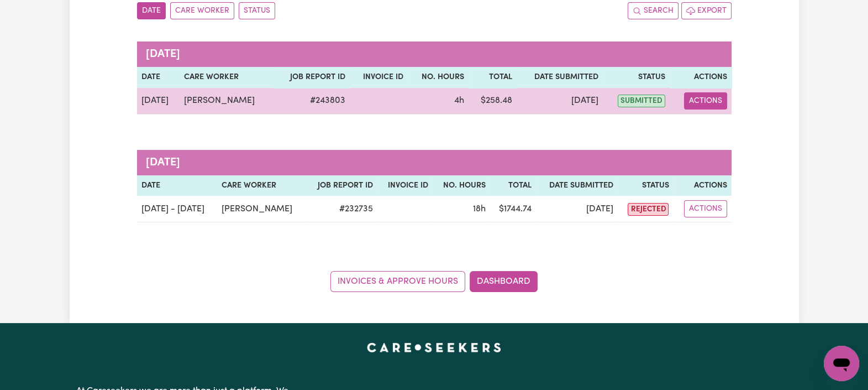 This screenshot has height=390, width=868. What do you see at coordinates (257, 10) in the screenshot?
I see `button: sort invoices by paid status` at bounding box center [257, 10].